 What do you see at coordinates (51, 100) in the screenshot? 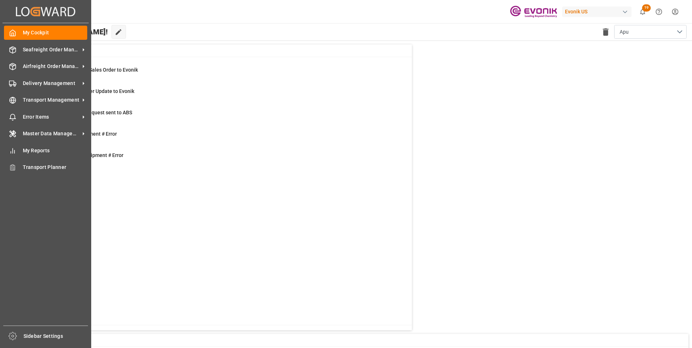
I see `span: Transport Management` at bounding box center [51, 100].